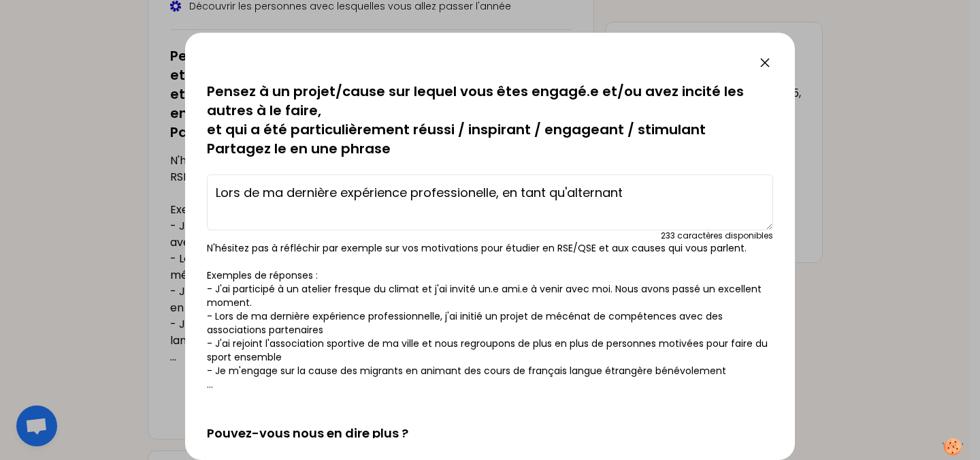  I want to click on p: Pensez à un projet/cause sur lequel vous êtes engagé.e et/ou avez incité les autres à le faire, e..., so click(490, 120).